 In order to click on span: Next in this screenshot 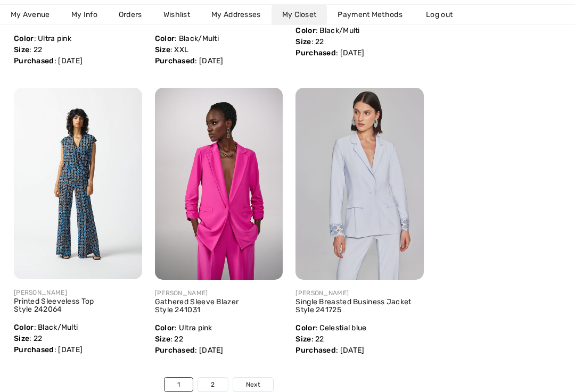, I will do `click(253, 385)`.